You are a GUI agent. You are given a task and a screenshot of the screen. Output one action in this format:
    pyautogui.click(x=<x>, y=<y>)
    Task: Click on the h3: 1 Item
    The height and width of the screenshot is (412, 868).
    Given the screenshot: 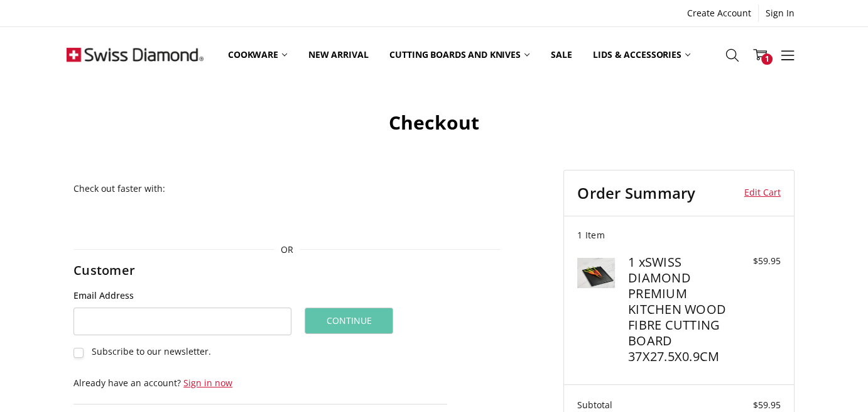 What is the action you would take?
    pyautogui.click(x=679, y=235)
    